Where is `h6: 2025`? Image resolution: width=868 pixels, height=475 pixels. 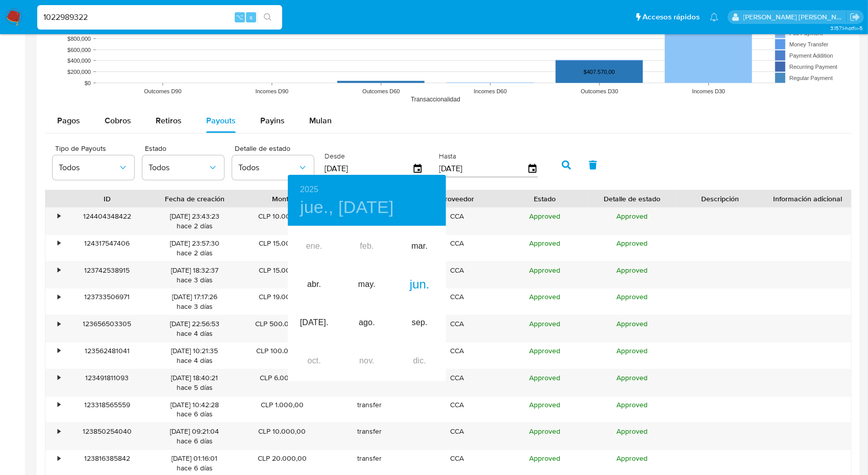 h6: 2025 is located at coordinates (309, 189).